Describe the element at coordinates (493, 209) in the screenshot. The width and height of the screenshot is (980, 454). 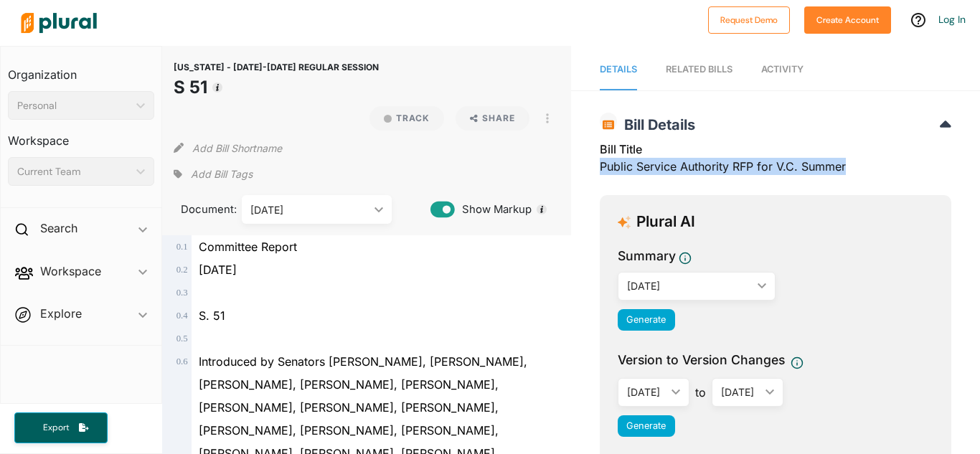
I see `span: Show Markup` at that location.